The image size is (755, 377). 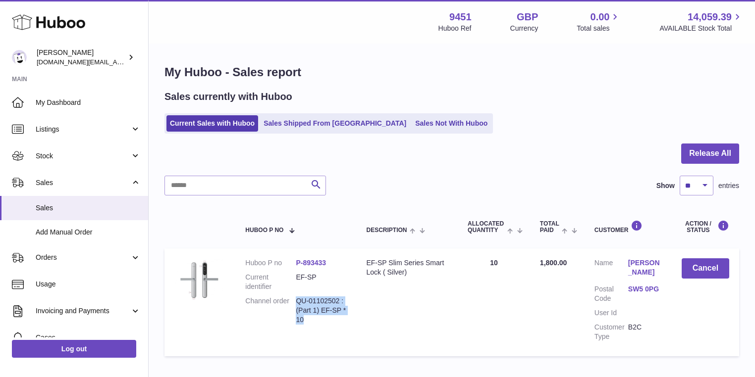 I want to click on strong: 9451, so click(x=460, y=17).